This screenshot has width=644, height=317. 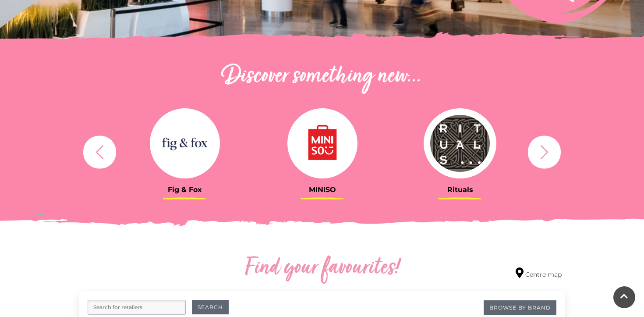 What do you see at coordinates (539, 273) in the screenshot?
I see `a: Centre map` at bounding box center [539, 273].